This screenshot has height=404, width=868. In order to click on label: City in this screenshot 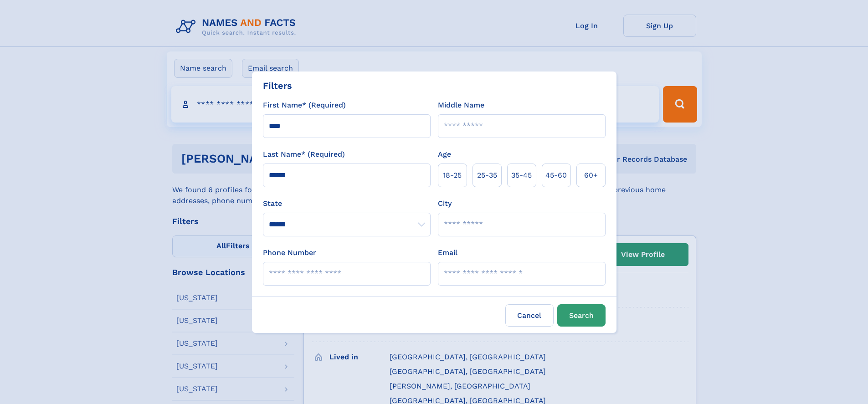, I will do `click(445, 203)`.